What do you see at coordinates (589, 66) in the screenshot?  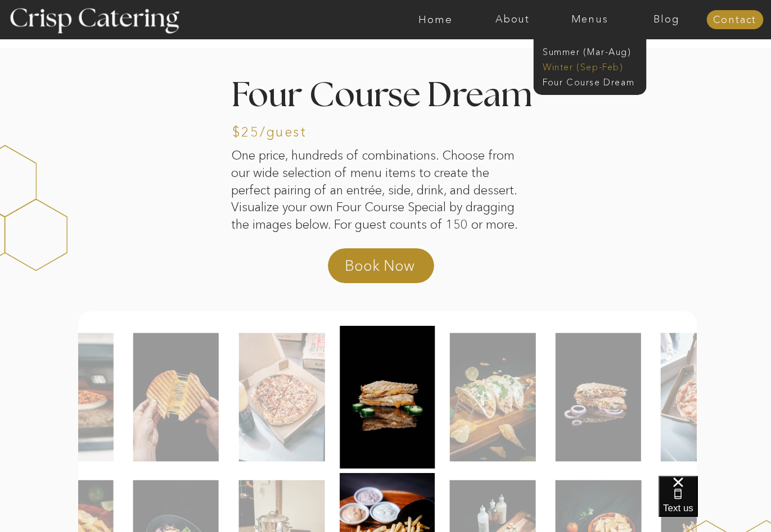 I see `nav: Winter (Sep-Feb)` at bounding box center [589, 66].